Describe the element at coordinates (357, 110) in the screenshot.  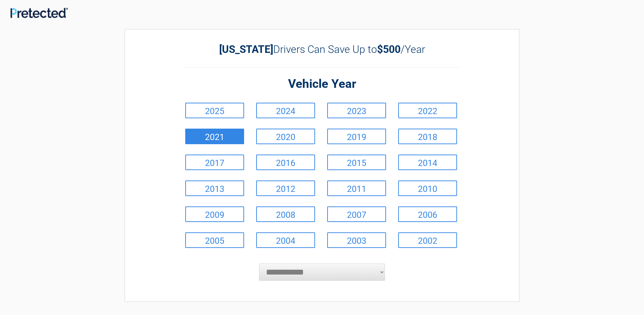
I see `a: 2023` at that location.